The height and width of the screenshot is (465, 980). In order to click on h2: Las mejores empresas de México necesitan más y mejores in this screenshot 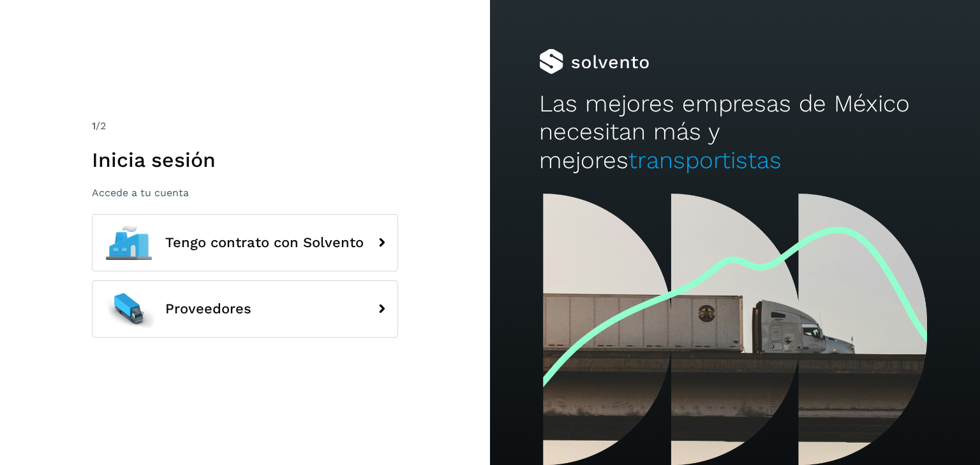, I will do `click(734, 132)`.